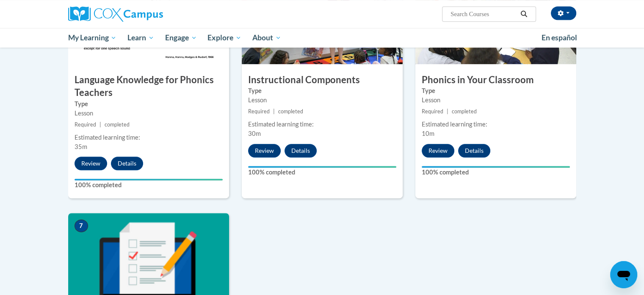  What do you see at coordinates (496, 80) in the screenshot?
I see `h3: Phonics in Your Classroom` at bounding box center [496, 80].